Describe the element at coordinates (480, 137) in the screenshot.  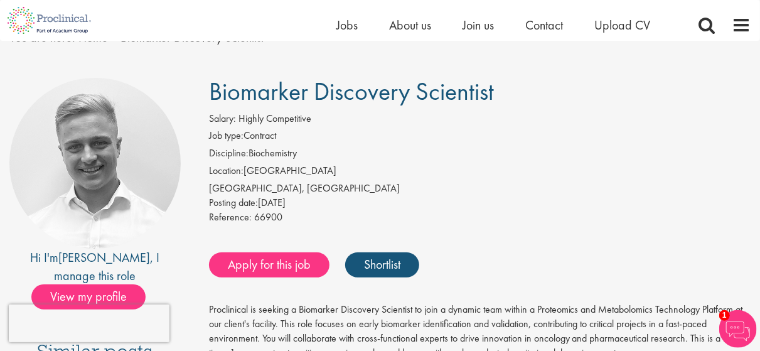
I see `li: Contract` at that location.